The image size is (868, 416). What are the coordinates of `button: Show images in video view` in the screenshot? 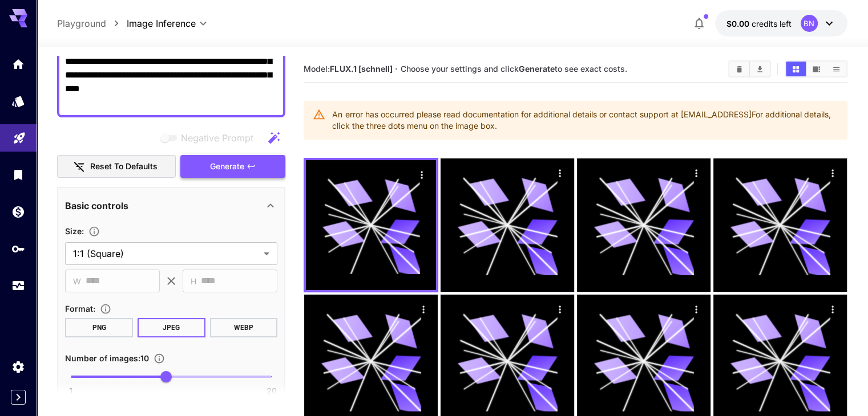 It's located at (816, 69).